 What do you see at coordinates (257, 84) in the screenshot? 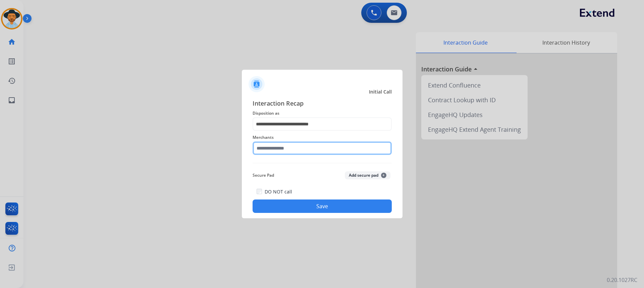
I see `img: contactIcon` at bounding box center [257, 84].